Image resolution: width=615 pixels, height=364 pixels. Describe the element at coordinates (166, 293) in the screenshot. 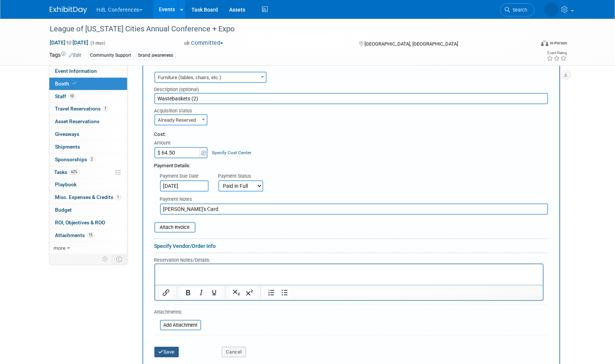

I see `button: Insert/edit link` at that location.